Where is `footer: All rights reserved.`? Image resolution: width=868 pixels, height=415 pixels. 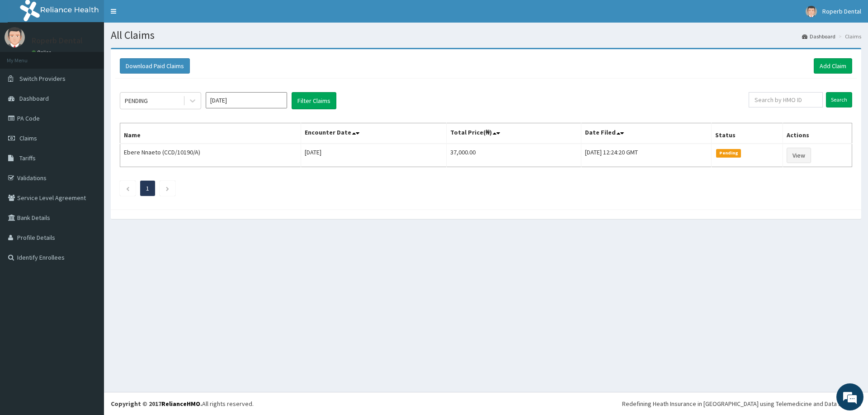
footer: All rights reserved. is located at coordinates (486, 403).